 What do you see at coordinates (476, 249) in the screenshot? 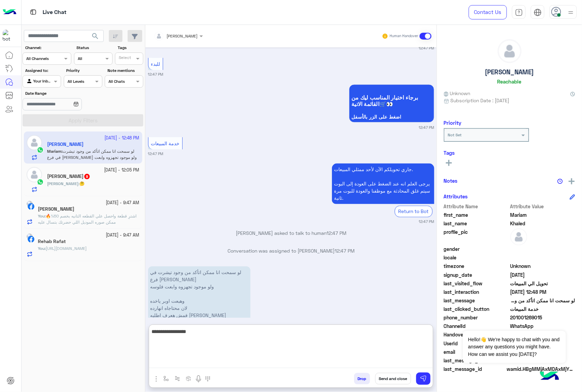
I see `span: gender` at bounding box center [476, 249].